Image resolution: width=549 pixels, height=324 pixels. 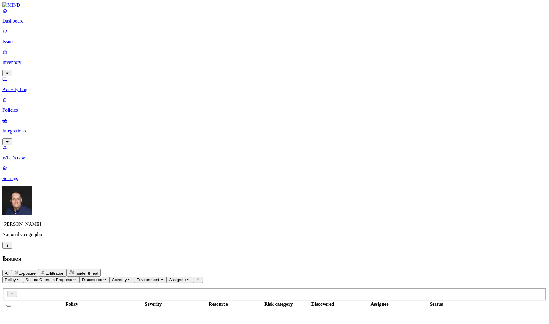 What do you see at coordinates (274, 173) in the screenshot?
I see `a: Settings` at bounding box center [274, 173].